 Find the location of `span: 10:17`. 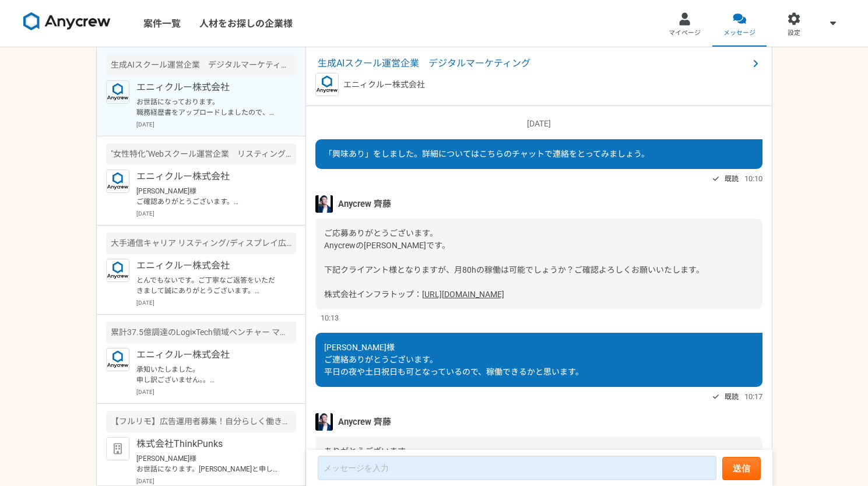

span: 10:17 is located at coordinates (754, 397).